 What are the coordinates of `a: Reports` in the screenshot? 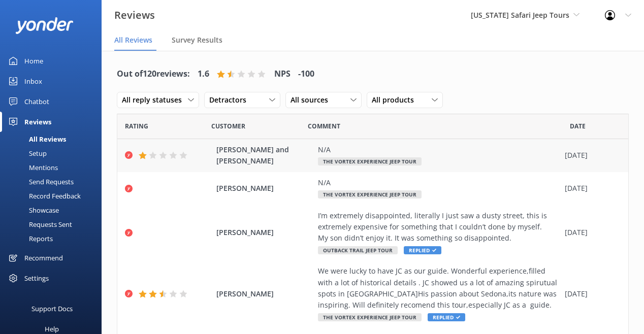 It's located at (54, 239).